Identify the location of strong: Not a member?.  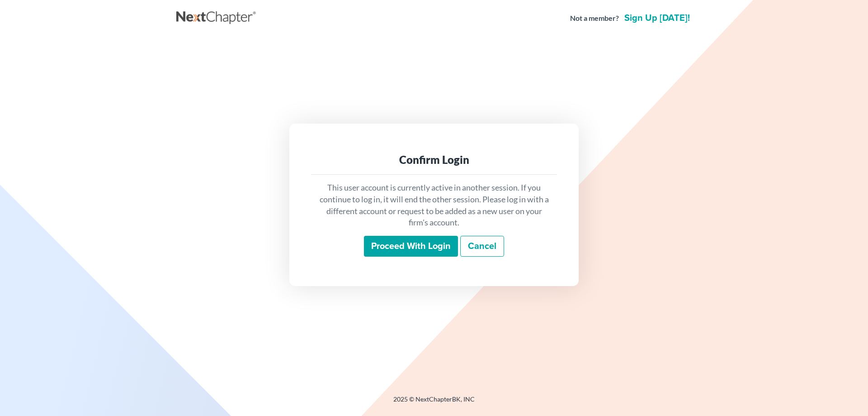
(595, 18).